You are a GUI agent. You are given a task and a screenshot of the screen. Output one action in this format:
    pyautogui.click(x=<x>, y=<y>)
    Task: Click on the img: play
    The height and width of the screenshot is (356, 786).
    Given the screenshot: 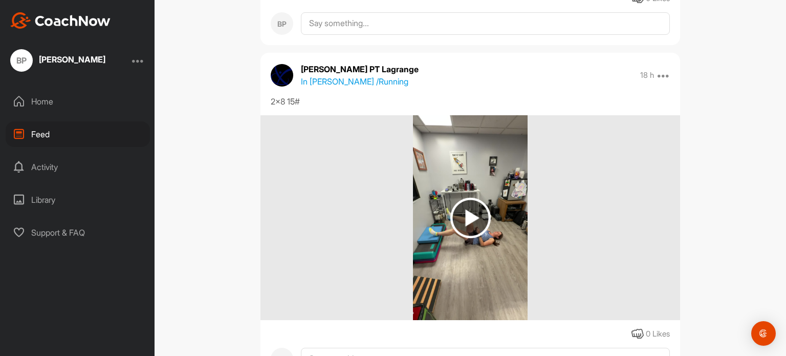 What is the action you would take?
    pyautogui.click(x=470, y=217)
    